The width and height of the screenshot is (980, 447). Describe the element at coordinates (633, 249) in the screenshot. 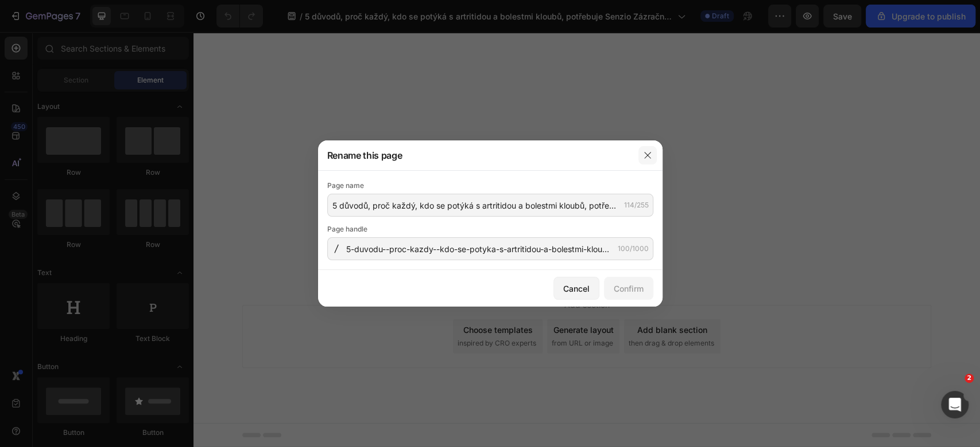

I see `div: 100/1000` at that location.